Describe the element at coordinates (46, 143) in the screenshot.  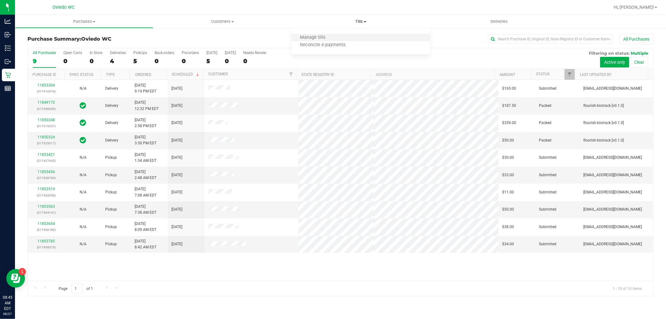
I see `p: (317325017)` at that location.